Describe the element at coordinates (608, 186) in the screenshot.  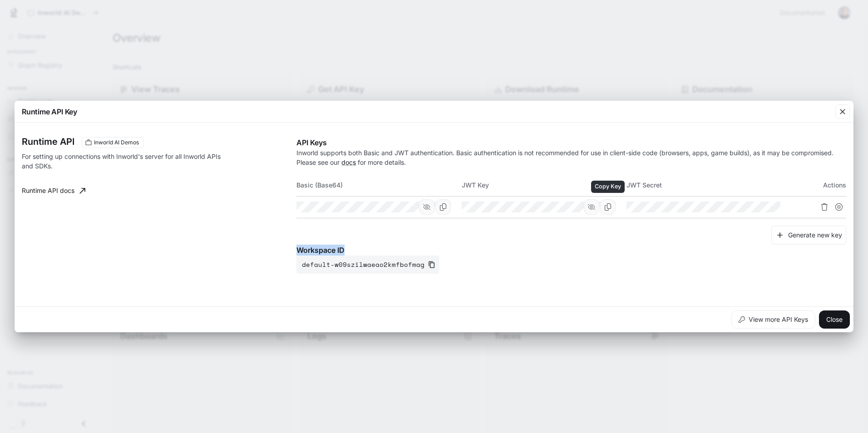
I see `div: Copy Key` at that location.